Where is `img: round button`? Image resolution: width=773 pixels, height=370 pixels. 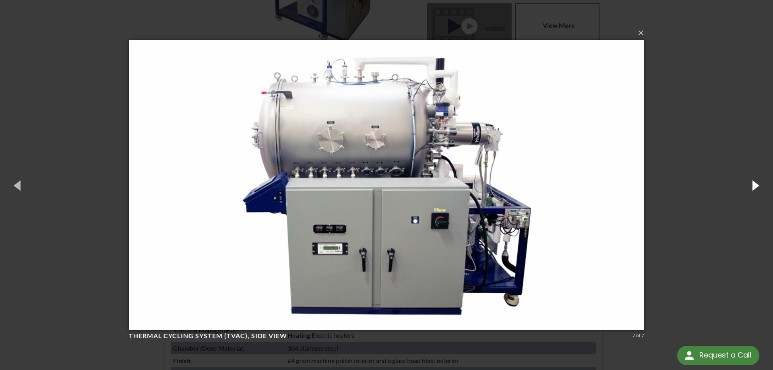 img: round button is located at coordinates (689, 355).